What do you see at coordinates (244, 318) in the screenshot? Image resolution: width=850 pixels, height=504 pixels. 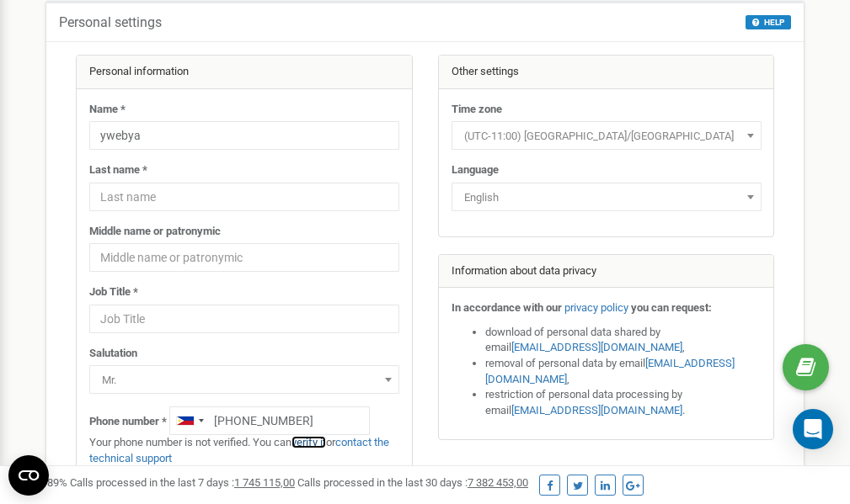 I see `input: Job Title` at bounding box center [244, 318].